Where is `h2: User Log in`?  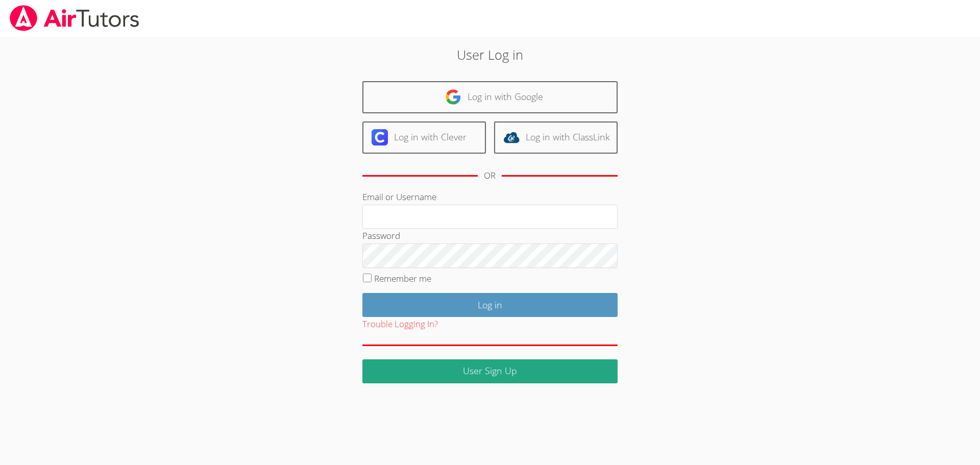
h2: User Log in is located at coordinates (490, 54).